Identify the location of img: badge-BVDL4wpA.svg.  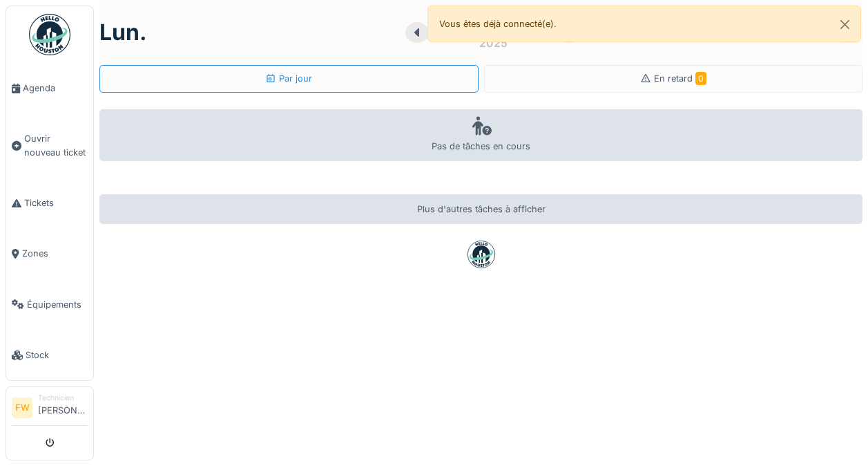
(481, 255).